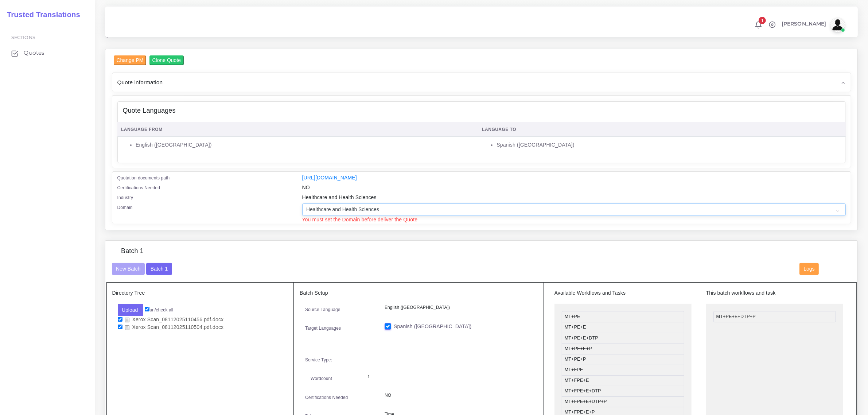 This screenshot has width=868, height=415. I want to click on div: Quote information, so click(482, 82).